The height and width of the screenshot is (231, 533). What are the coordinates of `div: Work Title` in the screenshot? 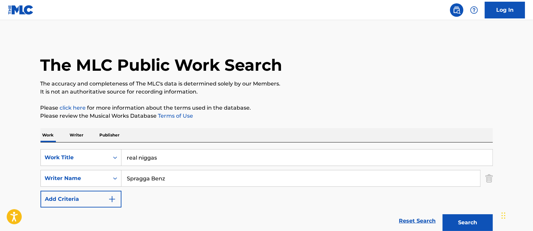 It's located at (75, 157).